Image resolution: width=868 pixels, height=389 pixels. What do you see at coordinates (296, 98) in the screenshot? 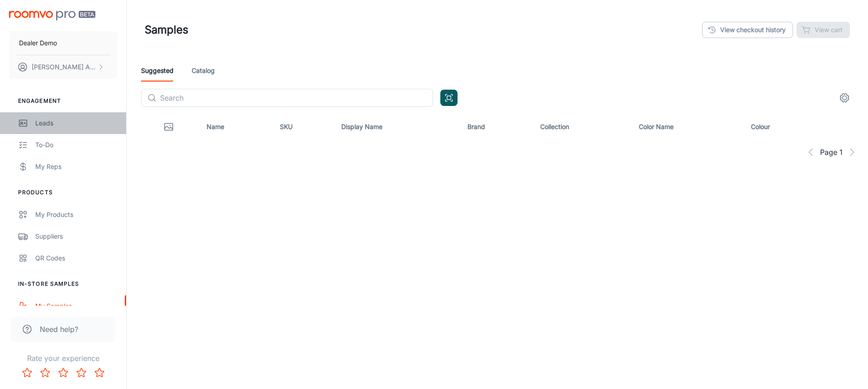
I see `input: Search` at bounding box center [296, 98].